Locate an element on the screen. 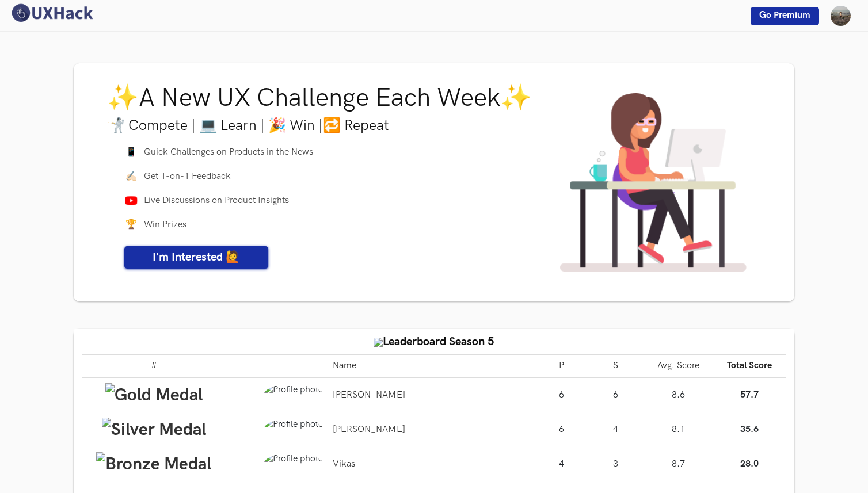 This screenshot has height=493, width=868. td: 8.6 is located at coordinates (677, 395).